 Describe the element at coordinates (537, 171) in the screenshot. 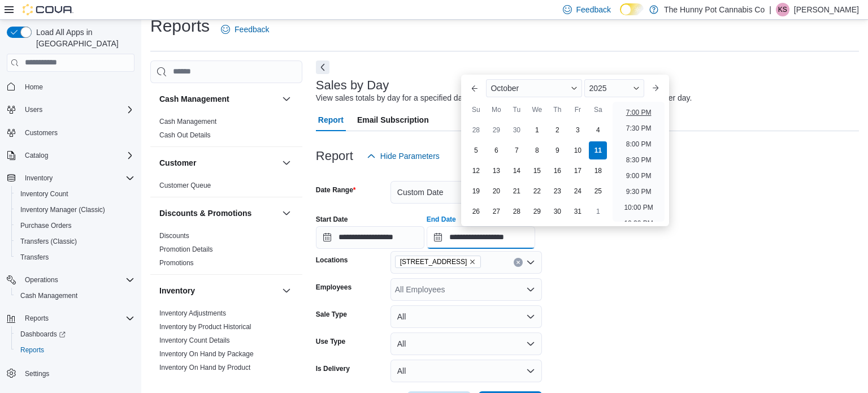

I see `div: October, 2025` at that location.